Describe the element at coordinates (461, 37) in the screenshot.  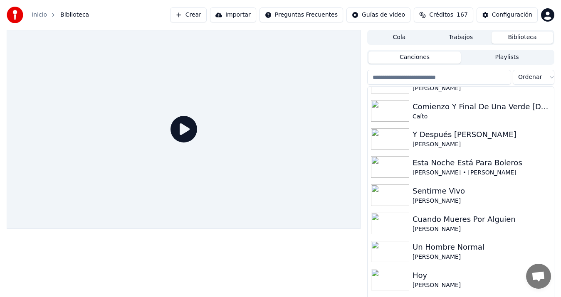
I see `button: Trabajos` at that location.